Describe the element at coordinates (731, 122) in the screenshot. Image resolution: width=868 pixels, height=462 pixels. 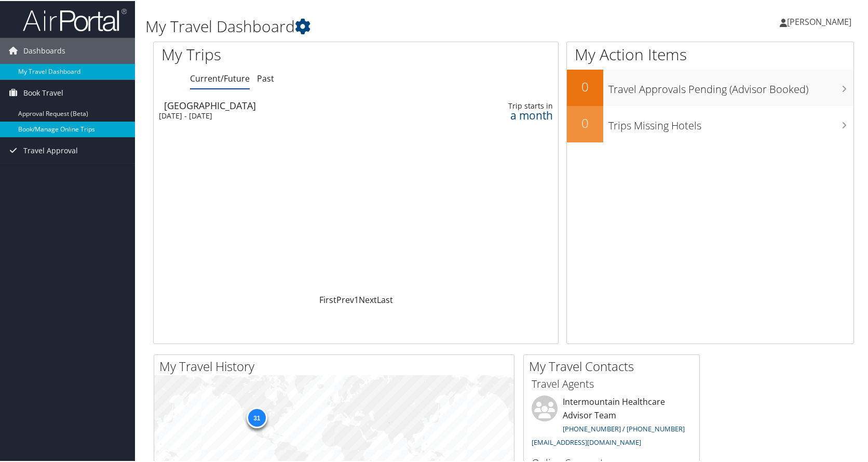
I see `h3: Trips Missing Hotels` at that location.